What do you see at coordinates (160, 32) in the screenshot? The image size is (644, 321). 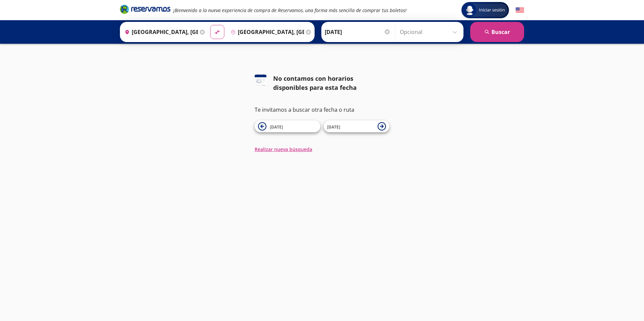 I see `input: Buscar Origen` at bounding box center [160, 32].